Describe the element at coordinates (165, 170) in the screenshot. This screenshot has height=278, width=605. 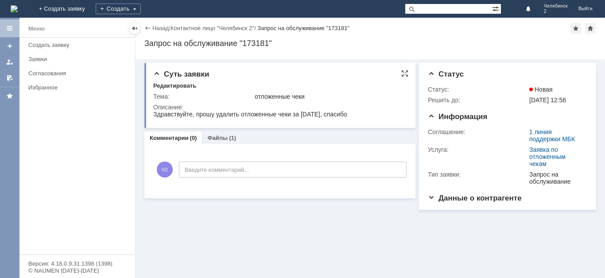
I see `span: Ч2` at that location.